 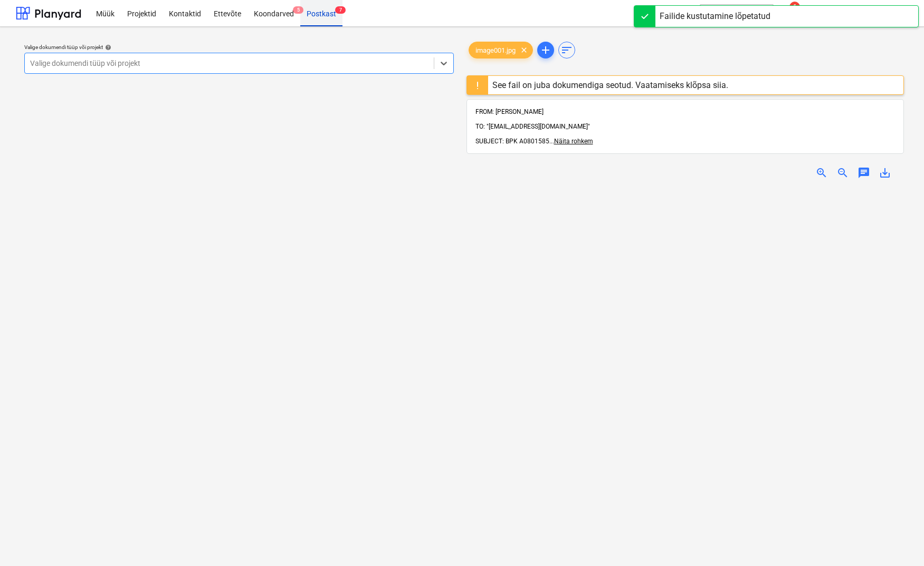 What do you see at coordinates (715, 16) in the screenshot?
I see `div: Failide kustutamine lõpetatud` at bounding box center [715, 16].